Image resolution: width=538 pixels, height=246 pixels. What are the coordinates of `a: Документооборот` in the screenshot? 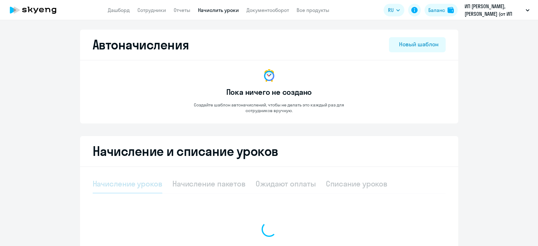 It's located at (267, 10).